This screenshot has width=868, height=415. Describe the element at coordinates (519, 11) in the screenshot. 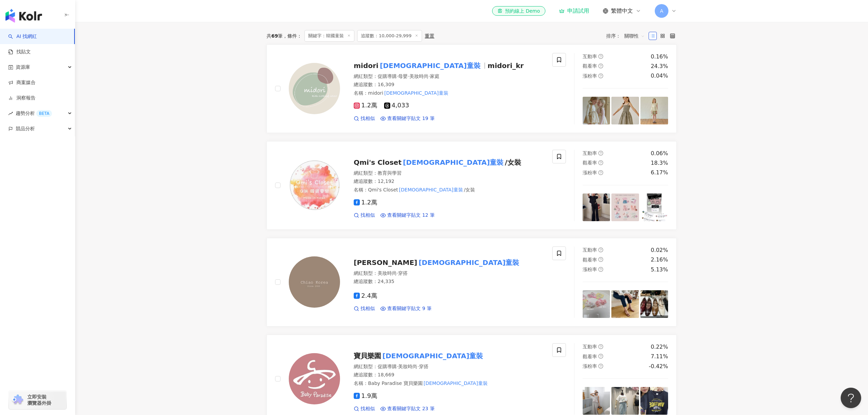

I see `a: 預約線上 Demo` at that location.